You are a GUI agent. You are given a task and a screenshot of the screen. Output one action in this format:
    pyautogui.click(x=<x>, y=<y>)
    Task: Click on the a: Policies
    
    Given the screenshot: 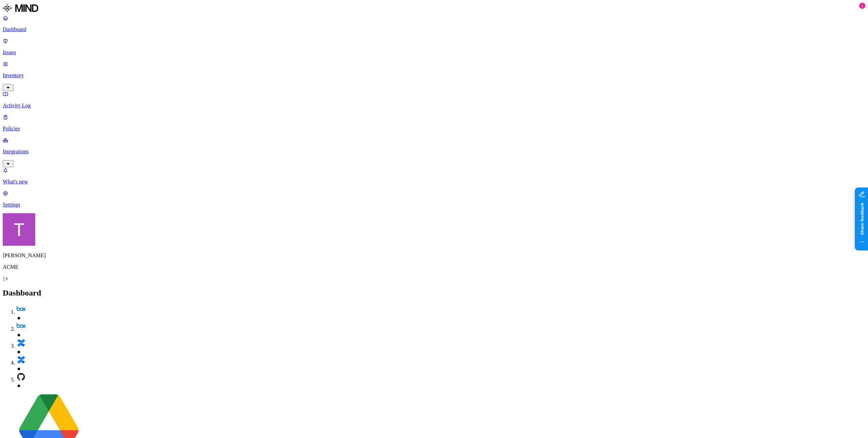 What is the action you would take?
    pyautogui.click(x=434, y=123)
    